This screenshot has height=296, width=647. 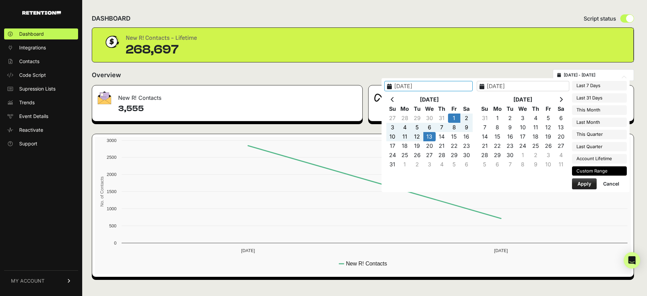 What do you see at coordinates (548, 127) in the screenshot?
I see `td: 12` at bounding box center [548, 127].